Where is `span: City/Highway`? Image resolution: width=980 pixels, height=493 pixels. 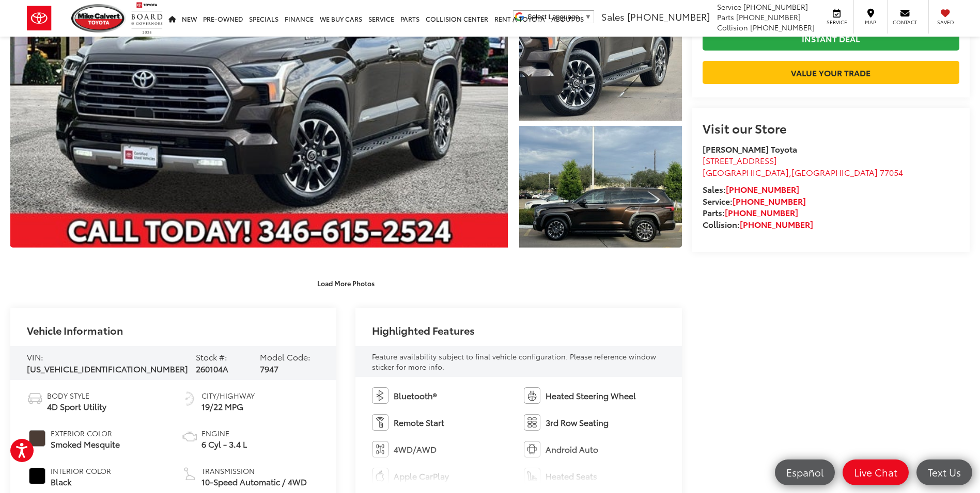 span: City/Highway is located at coordinates (228, 396).